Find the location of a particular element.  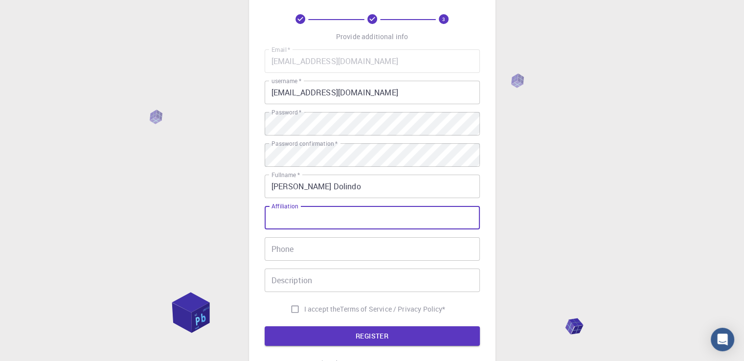

span: I accept the is located at coordinates (323, 309).